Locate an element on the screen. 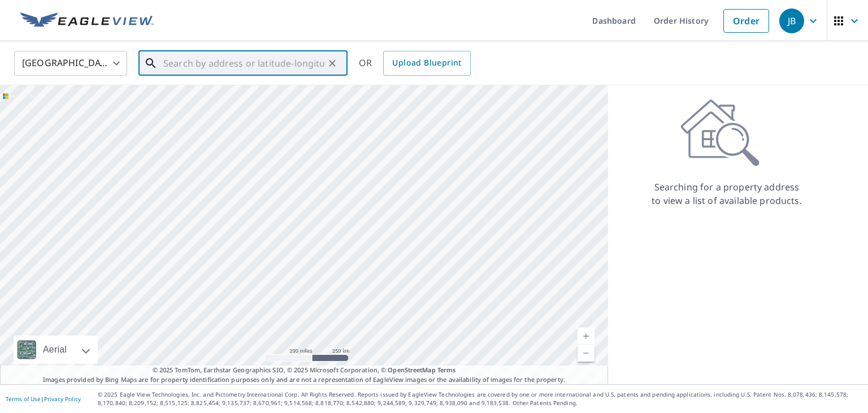 This screenshot has width=868, height=413. a: Order is located at coordinates (746, 21).